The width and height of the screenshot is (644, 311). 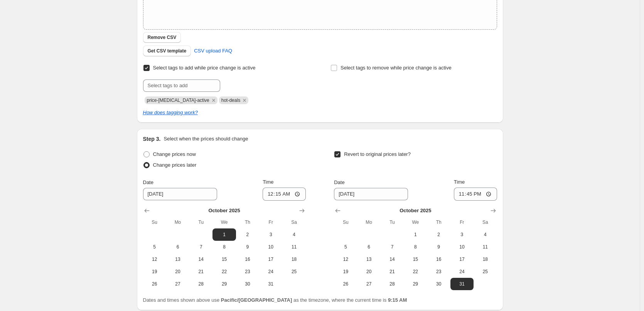 What do you see at coordinates (175, 153) in the screenshot?
I see `span: Change prices now` at bounding box center [175, 153].